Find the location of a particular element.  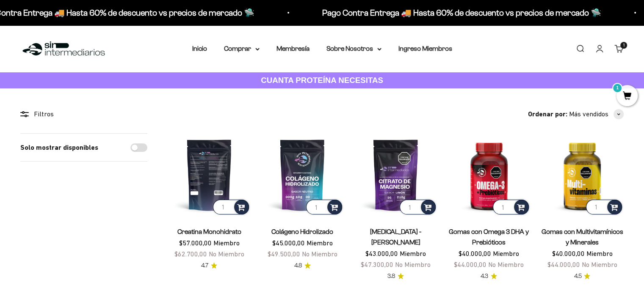

a: 4.54.5 de 5.0 estrellas is located at coordinates (581, 277).